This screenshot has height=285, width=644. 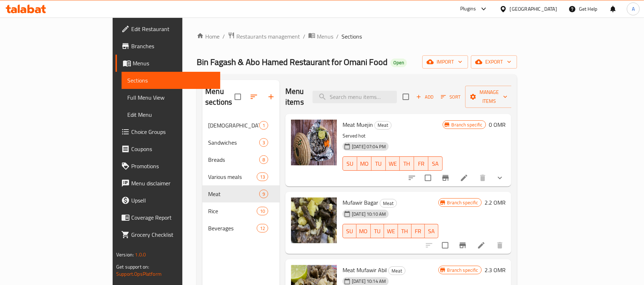 I want to click on span: Sort sections, so click(x=254, y=97).